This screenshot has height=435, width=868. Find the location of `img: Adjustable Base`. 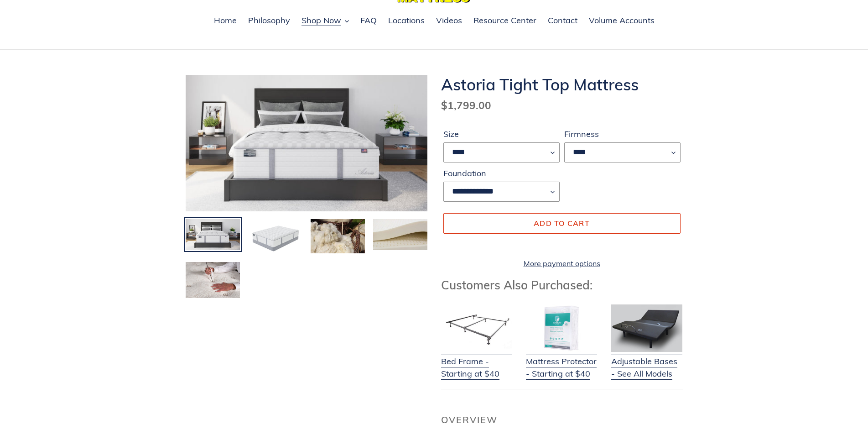

img: Adjustable Base is located at coordinates (647, 328).